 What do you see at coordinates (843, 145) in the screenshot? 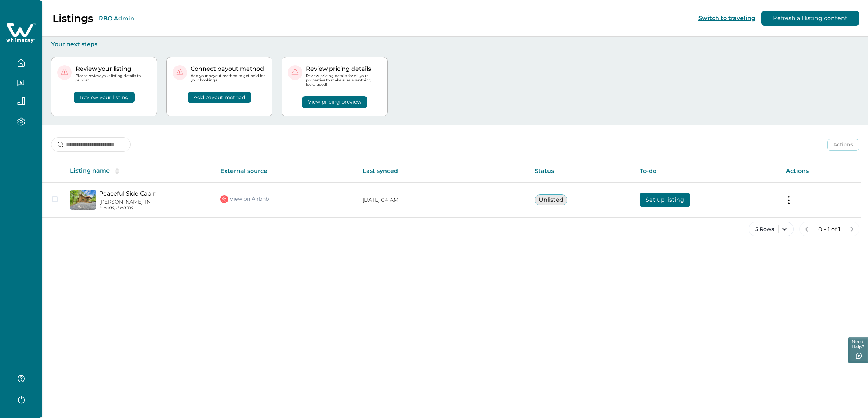
I see `button: Actions` at bounding box center [843, 145].